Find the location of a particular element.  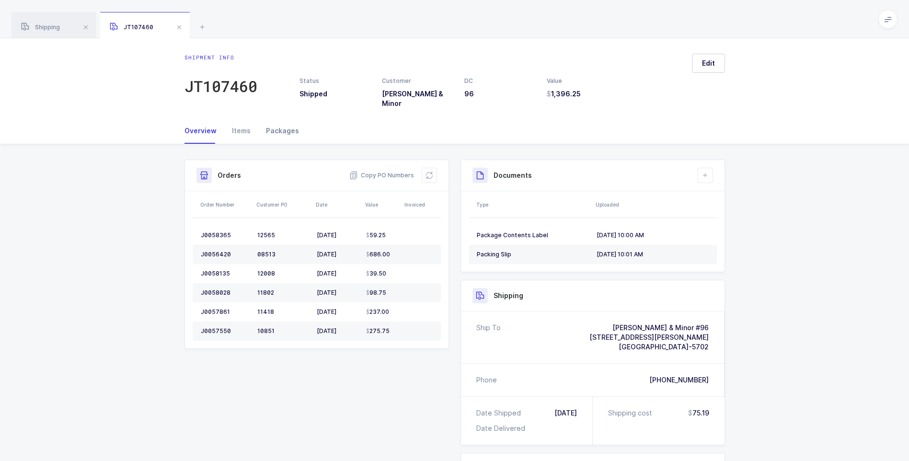

div: Shipment info is located at coordinates (221, 58).